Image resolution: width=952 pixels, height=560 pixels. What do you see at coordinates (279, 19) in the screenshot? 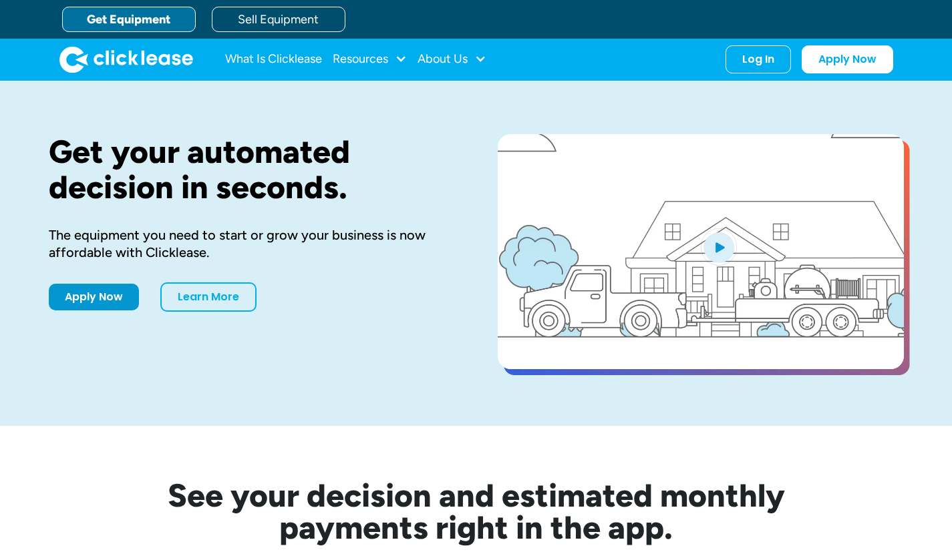
I see `a: Sell Equipment` at bounding box center [279, 19].